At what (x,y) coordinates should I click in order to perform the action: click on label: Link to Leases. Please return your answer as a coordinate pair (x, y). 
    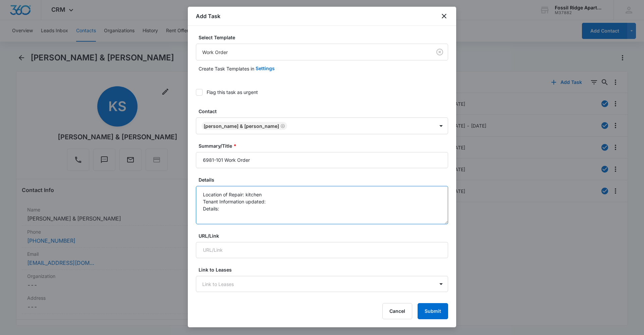
    Looking at the image, I should click on (325, 270).